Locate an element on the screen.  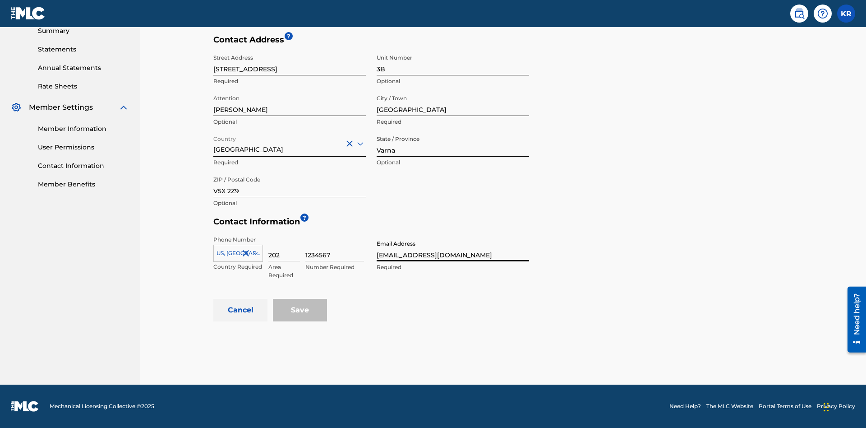
img: help is located at coordinates (823, 14).